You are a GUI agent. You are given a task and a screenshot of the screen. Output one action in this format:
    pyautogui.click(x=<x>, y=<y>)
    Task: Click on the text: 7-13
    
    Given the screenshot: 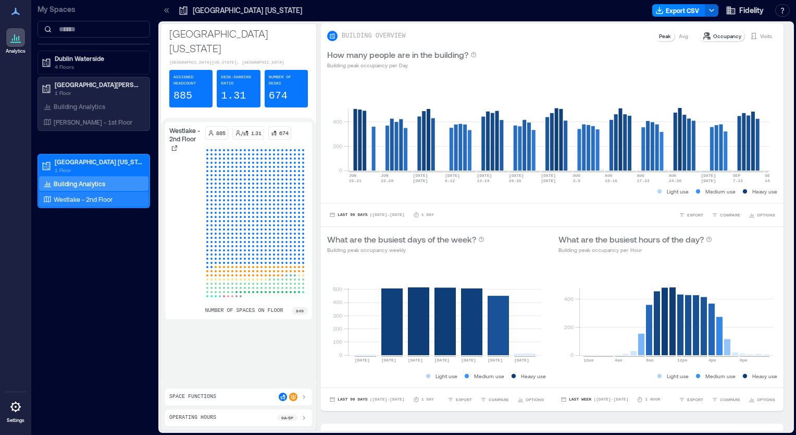 What is the action you would take?
    pyautogui.click(x=738, y=180)
    